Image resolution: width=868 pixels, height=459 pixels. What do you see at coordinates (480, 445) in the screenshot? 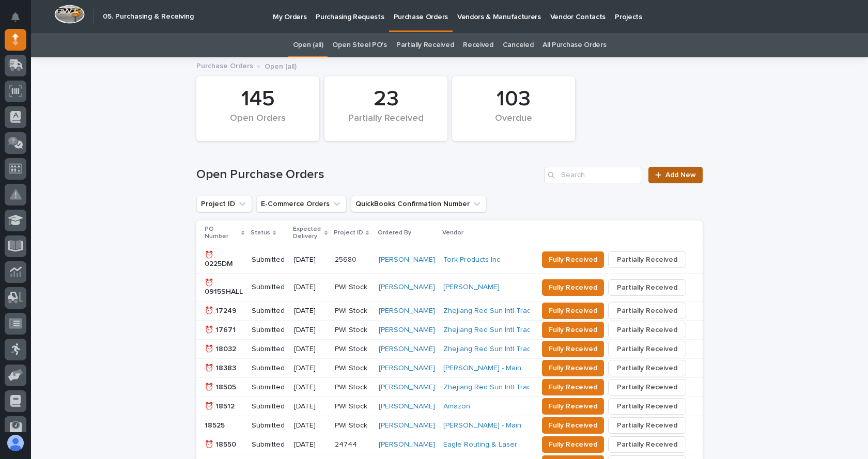
I see `a: Eagle Routing & Laser` at bounding box center [480, 445].